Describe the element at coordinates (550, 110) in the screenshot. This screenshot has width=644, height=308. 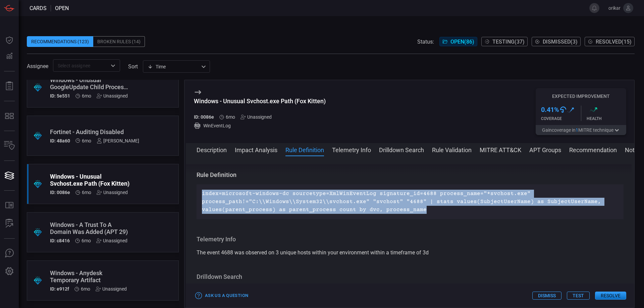
I see `h3: 0.41 %` at that location.